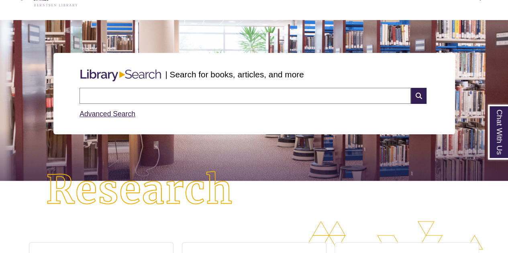  What do you see at coordinates (107, 114) in the screenshot?
I see `a: Advanced Search` at bounding box center [107, 114].